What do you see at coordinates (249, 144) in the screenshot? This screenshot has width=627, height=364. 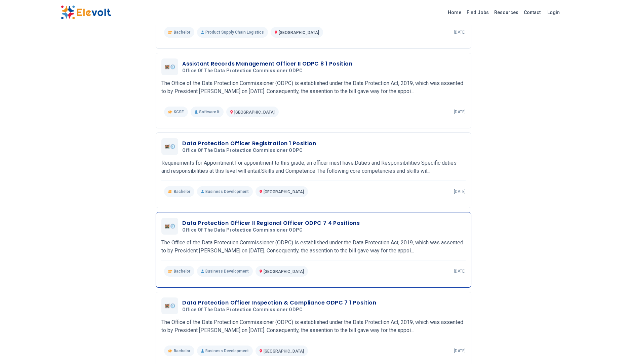 I see `h3: Data Protection Officer Registration 1 Position` at bounding box center [249, 144].